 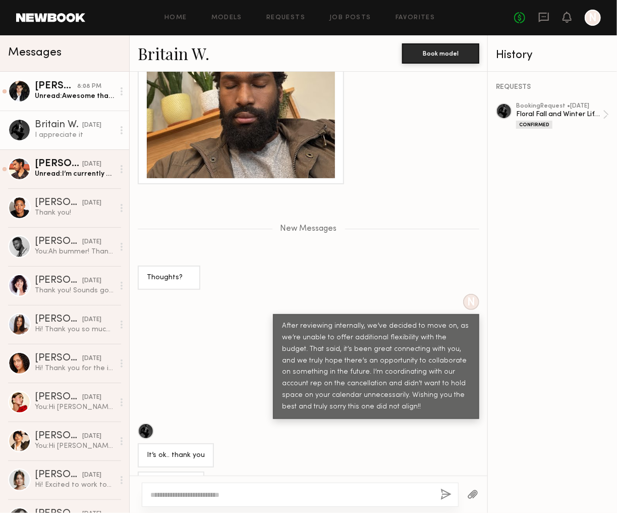 I want to click on div: Britain W., so click(x=59, y=125).